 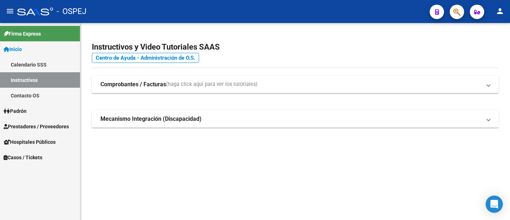 I want to click on mat-icon: menu, so click(x=10, y=11).